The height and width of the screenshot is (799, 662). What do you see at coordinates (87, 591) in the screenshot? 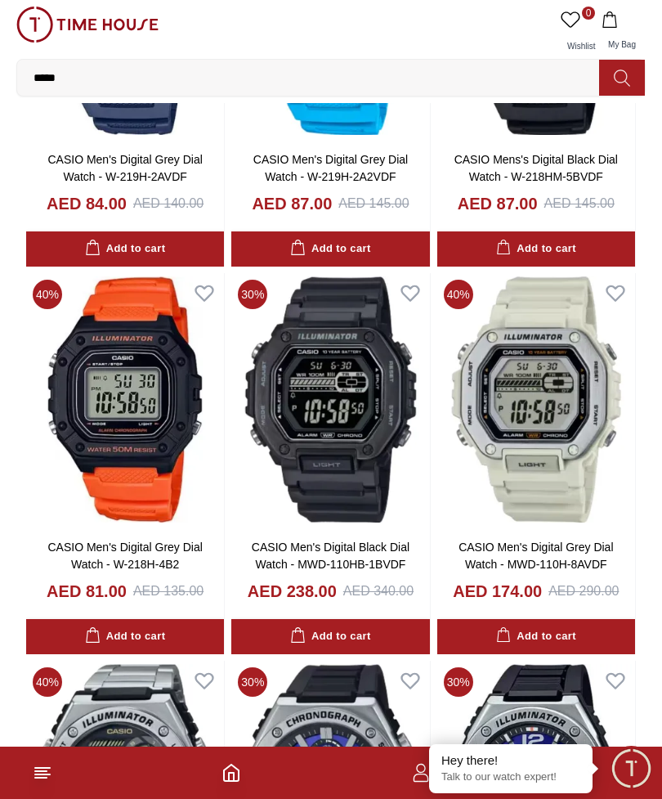
I see `h4: AED 81.00` at bounding box center [87, 591].